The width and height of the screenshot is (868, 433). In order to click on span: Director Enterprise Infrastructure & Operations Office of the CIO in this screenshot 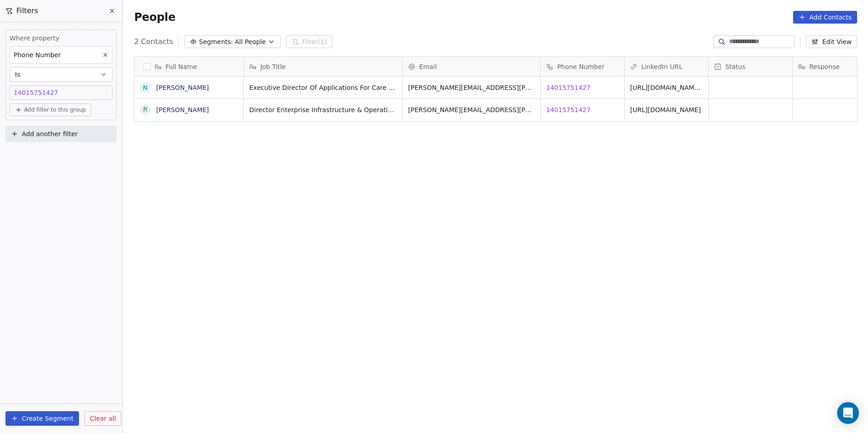, I will do `click(323, 110)`.